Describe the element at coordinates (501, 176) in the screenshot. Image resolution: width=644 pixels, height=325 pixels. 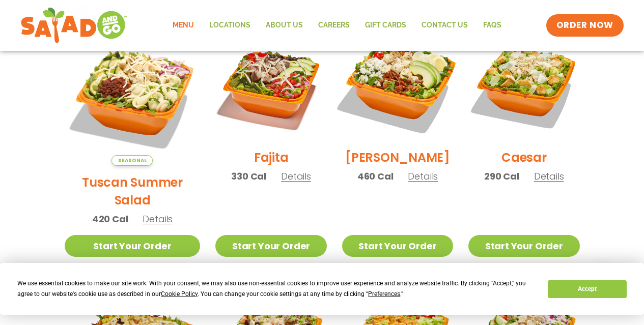
I see `span: 290 Cal` at that location.